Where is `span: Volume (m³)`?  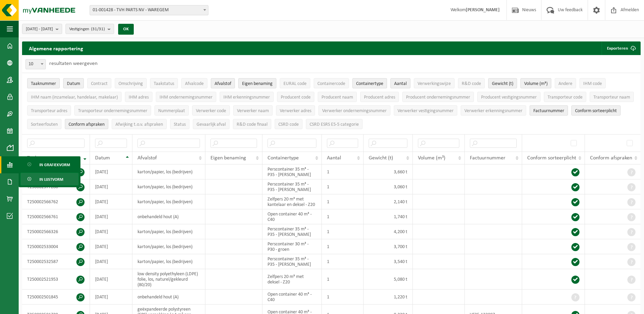 span: Volume (m³) is located at coordinates (431, 158).